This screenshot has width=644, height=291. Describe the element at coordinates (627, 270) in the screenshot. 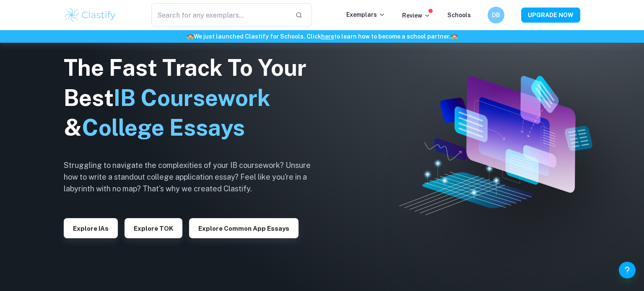

I see `button: Help and Feedback` at that location.